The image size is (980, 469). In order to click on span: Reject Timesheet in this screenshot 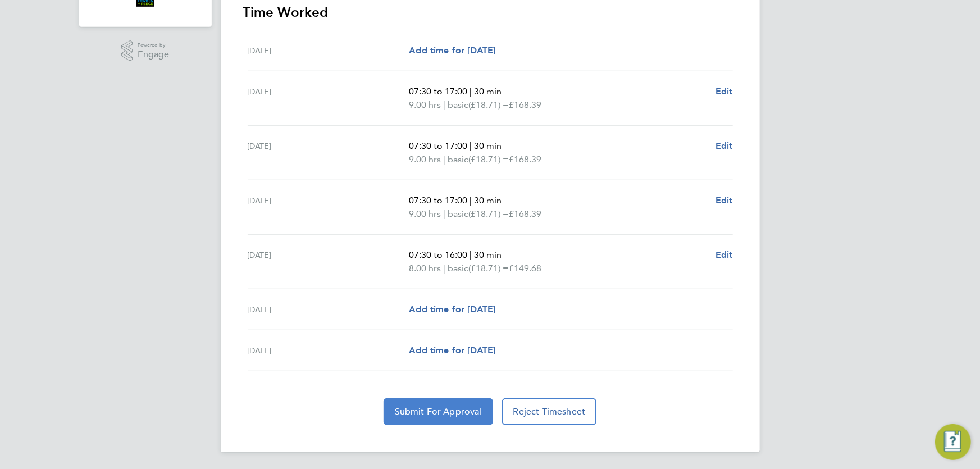, I will do `click(549, 412)`.